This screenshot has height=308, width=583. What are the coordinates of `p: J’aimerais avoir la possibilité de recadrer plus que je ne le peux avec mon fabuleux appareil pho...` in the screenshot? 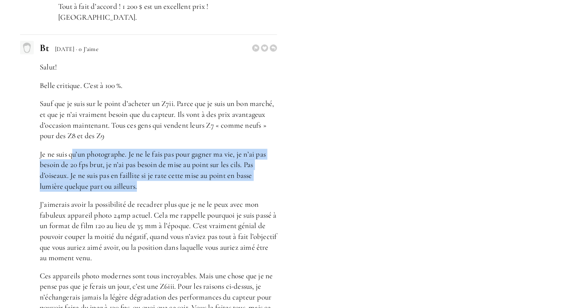 It's located at (158, 231).